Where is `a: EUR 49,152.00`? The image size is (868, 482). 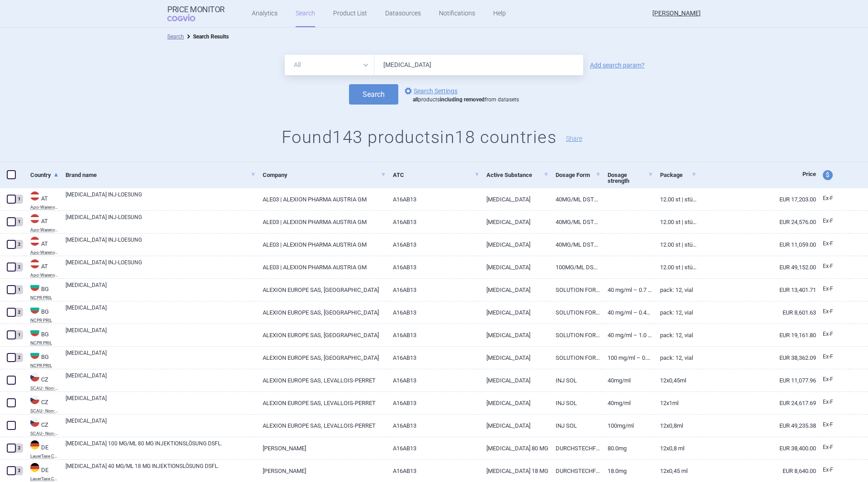 a: EUR 49,152.00 is located at coordinates (756, 267).